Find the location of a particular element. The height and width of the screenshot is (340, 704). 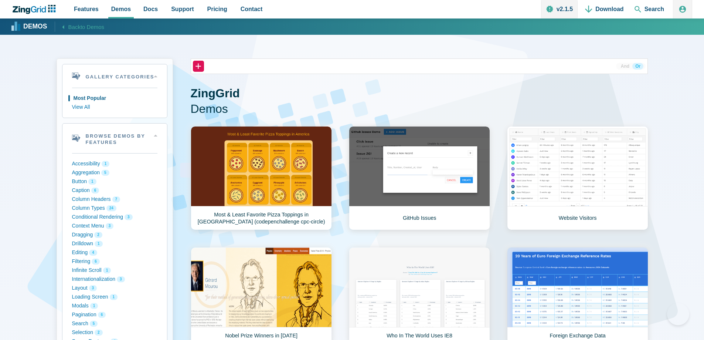

span: Pricing is located at coordinates (217, 9).